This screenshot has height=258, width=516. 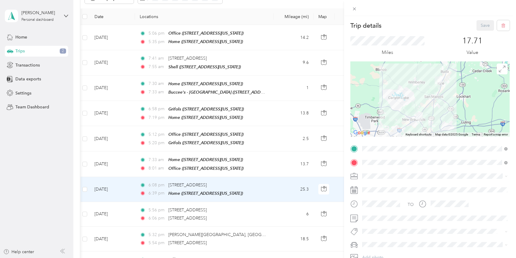 What do you see at coordinates (418, 135) in the screenshot?
I see `button: Keyboard shortcuts` at bounding box center [418, 135].